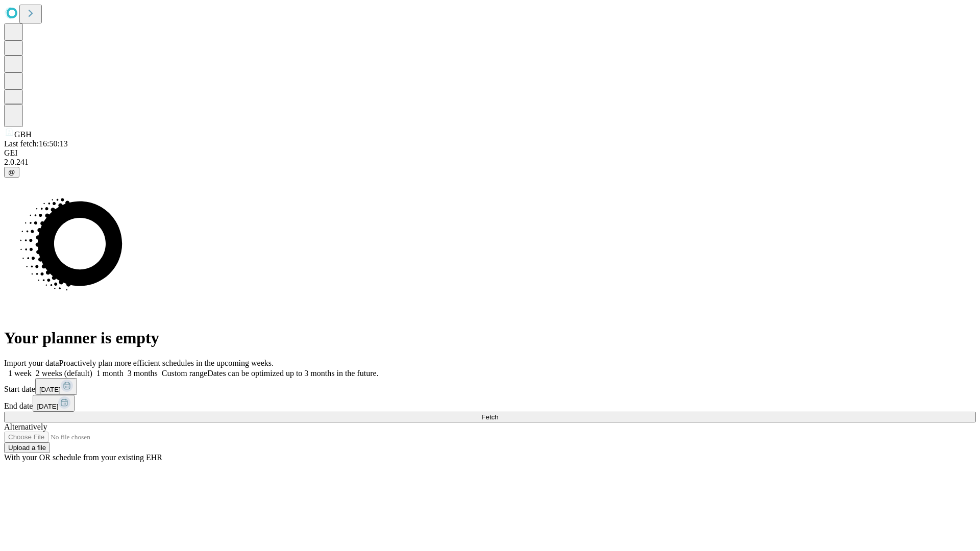 The height and width of the screenshot is (551, 980). What do you see at coordinates (32, 363) in the screenshot?
I see `span: Import your data` at bounding box center [32, 363].